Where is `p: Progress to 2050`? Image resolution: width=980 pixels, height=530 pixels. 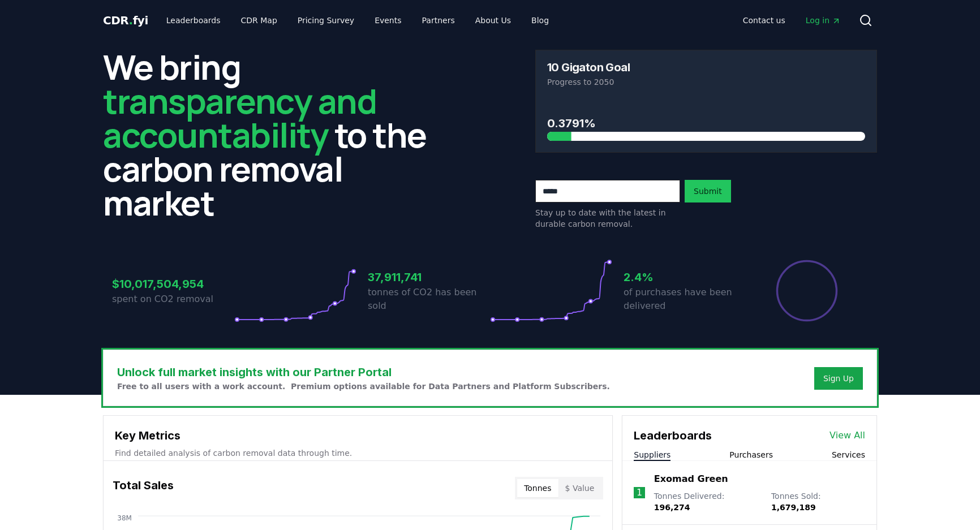 p: Progress to 2050 is located at coordinates (706, 82).